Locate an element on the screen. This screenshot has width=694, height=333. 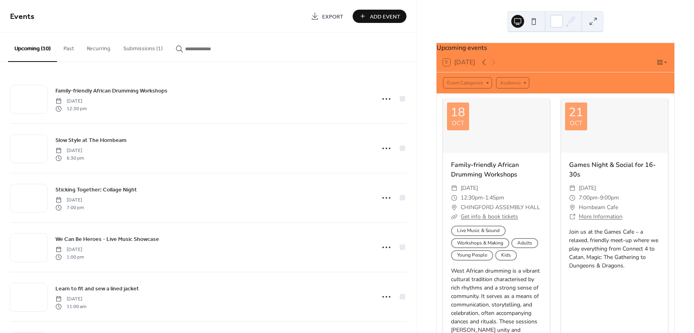
div: 18 is located at coordinates (458, 113).